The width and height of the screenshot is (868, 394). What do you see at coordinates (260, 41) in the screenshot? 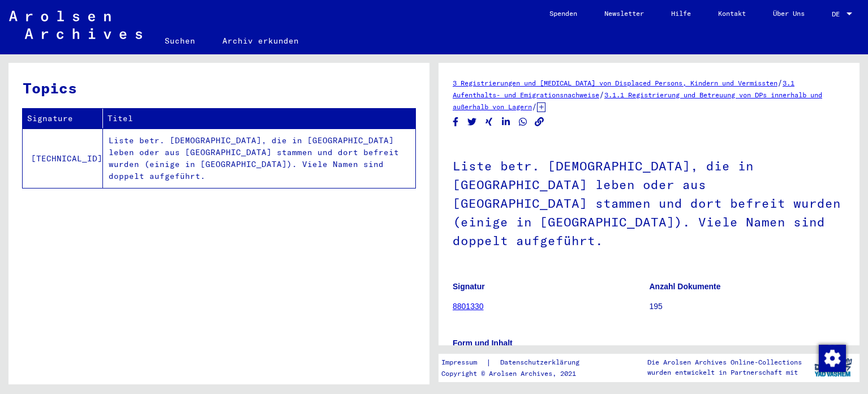
I see `a: Archiv erkunden` at bounding box center [260, 41].